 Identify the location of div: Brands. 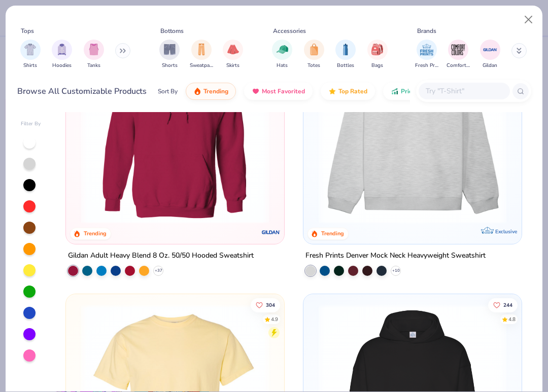
(427, 31).